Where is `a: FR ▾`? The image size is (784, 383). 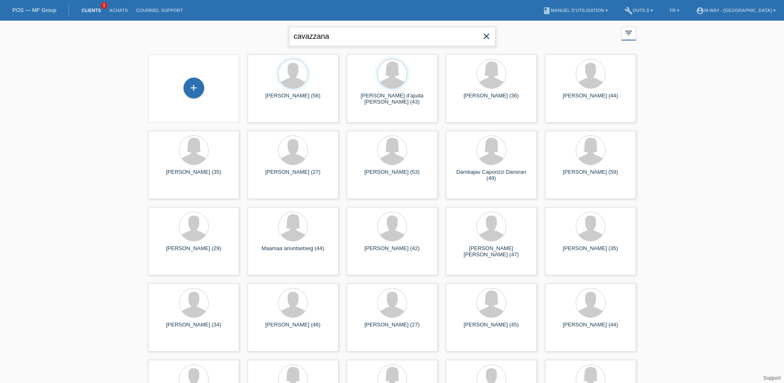 a: FR ▾ is located at coordinates (674, 10).